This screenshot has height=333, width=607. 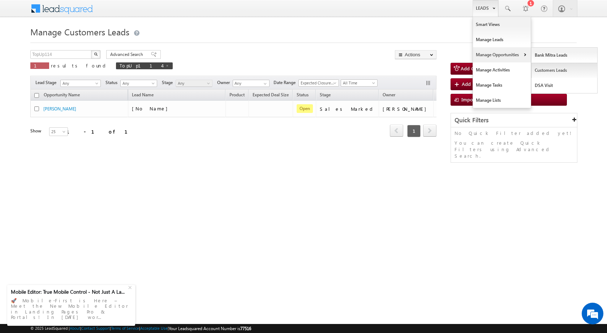 What do you see at coordinates (502, 40) in the screenshot?
I see `a: Manage Leads` at bounding box center [502, 40].